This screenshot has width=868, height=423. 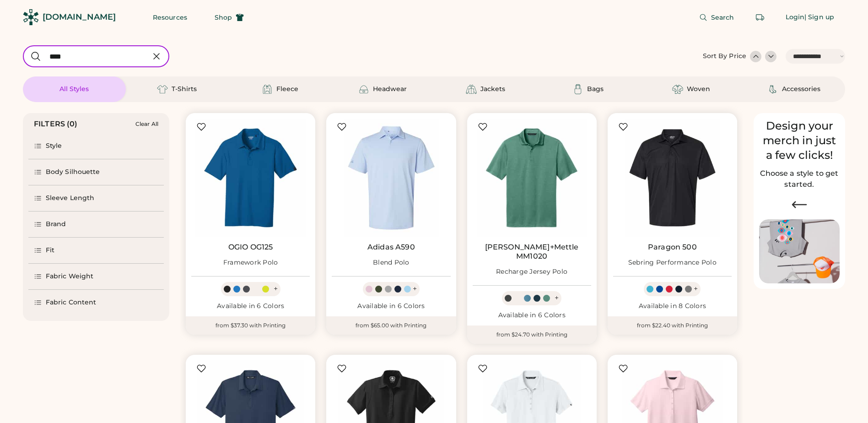 I want to click on button: Shop, so click(x=229, y=17).